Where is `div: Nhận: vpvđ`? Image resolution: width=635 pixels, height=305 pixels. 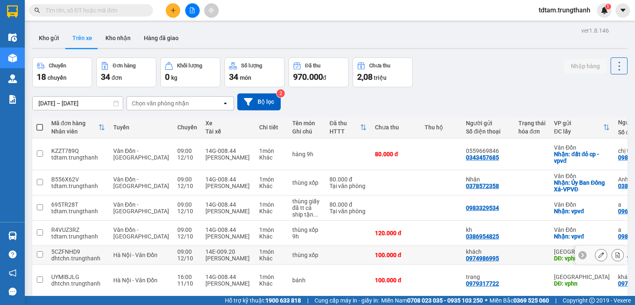 div: Nhận: vpvđ is located at coordinates (581, 236).